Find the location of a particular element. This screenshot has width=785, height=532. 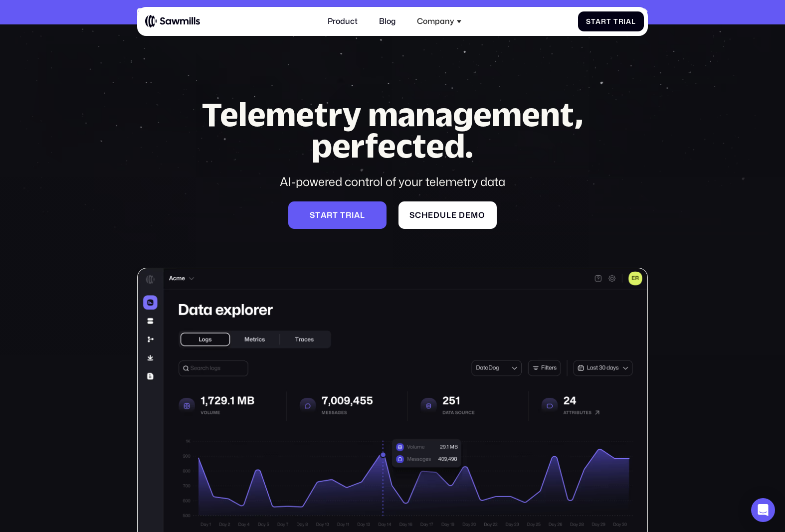

span: m is located at coordinates (474, 214).